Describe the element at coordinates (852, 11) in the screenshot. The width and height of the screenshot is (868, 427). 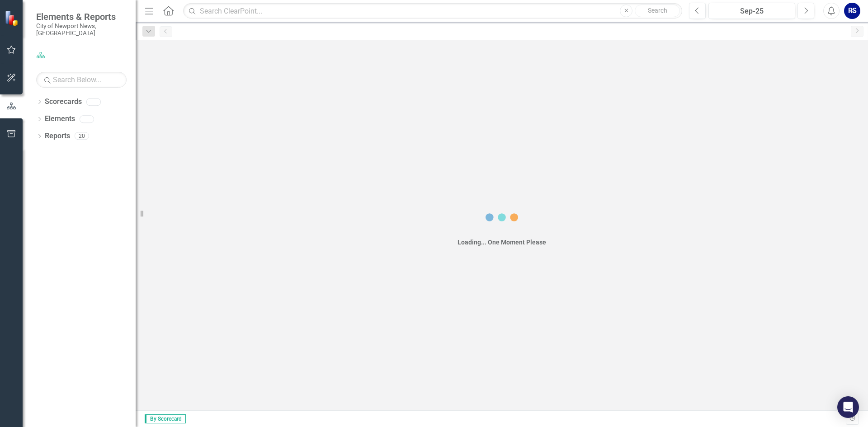
I see `div: RS` at that location.